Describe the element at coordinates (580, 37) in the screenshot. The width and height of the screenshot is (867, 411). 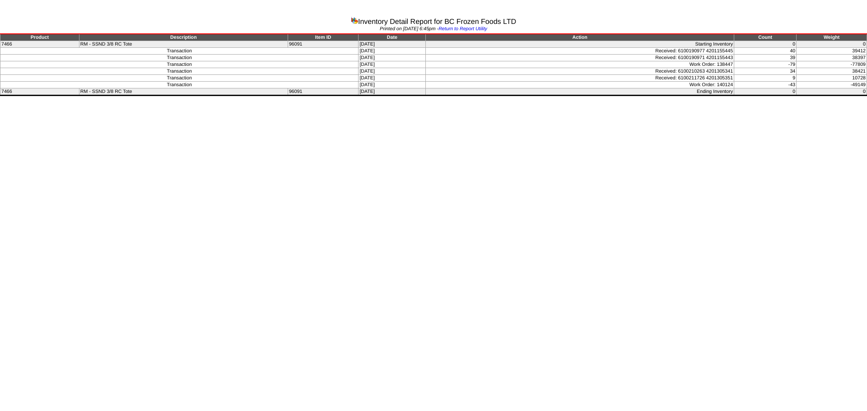
I see `td: Action` at that location.